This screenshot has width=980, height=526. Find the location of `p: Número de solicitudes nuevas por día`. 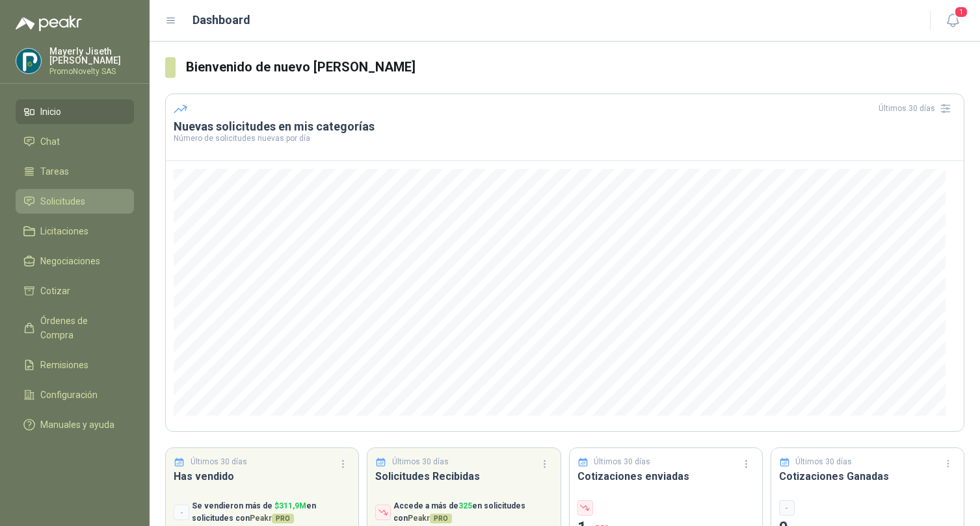

p: Número de solicitudes nuevas por día is located at coordinates (564, 138).